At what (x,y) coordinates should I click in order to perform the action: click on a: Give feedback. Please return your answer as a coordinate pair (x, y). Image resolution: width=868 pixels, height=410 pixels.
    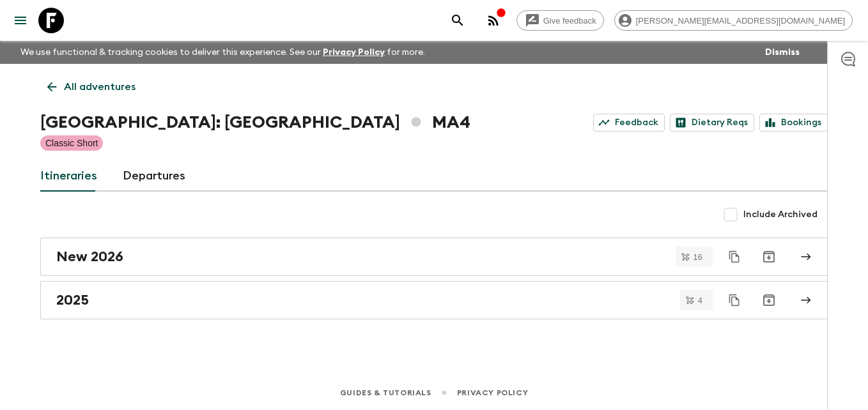
    Looking at the image, I should click on (560, 21).